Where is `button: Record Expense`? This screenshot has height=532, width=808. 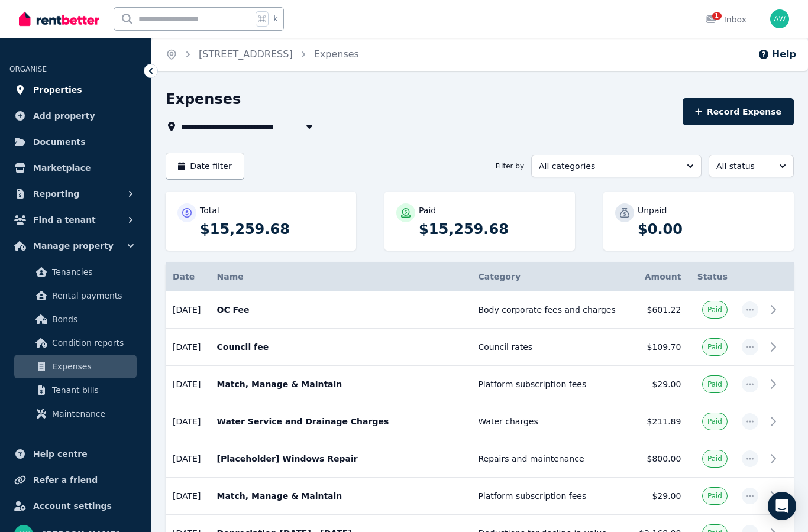
button: Record Expense is located at coordinates (738, 112).